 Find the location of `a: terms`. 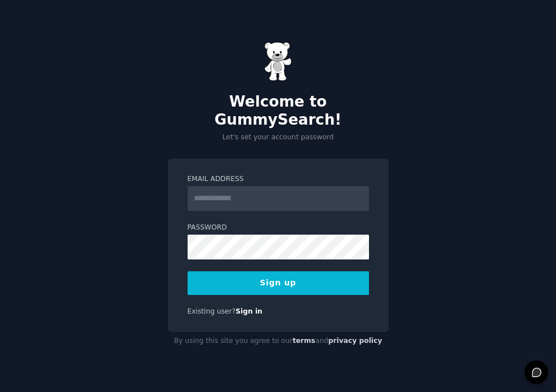

a: terms is located at coordinates (304, 340).